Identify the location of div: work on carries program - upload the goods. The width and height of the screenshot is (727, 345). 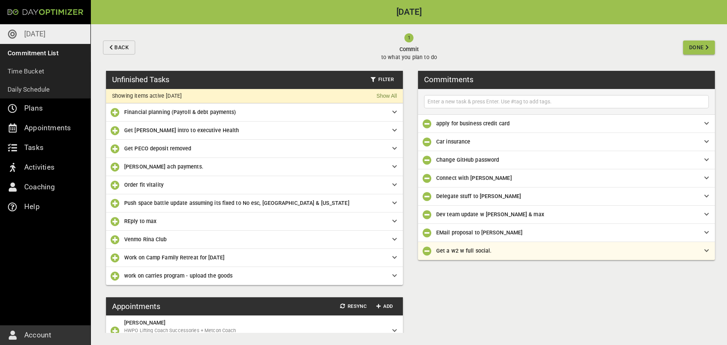
(254, 276).